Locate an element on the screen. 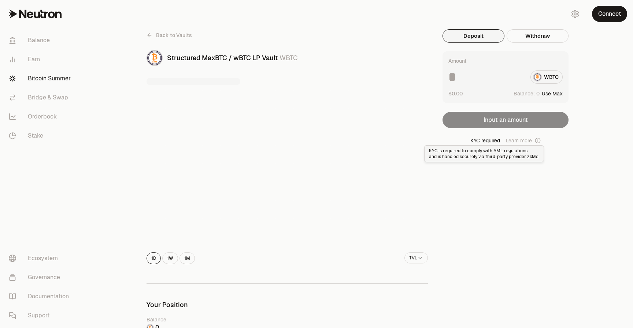 The image size is (633, 328). span: WBTC is located at coordinates (289, 58).